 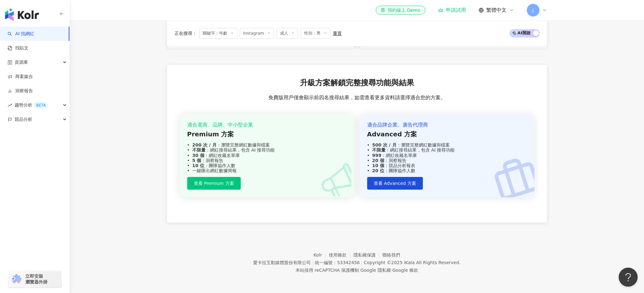 What do you see at coordinates (412, 263) in the screenshot?
I see `div: Copyright © 2025 All Rights Reserved.` at bounding box center [412, 263].